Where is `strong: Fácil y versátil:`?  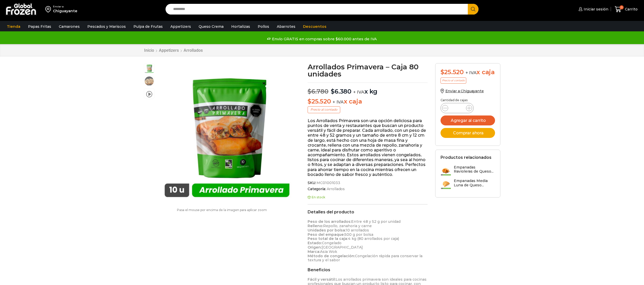 strong: Fácil y versátil: is located at coordinates (322, 279).